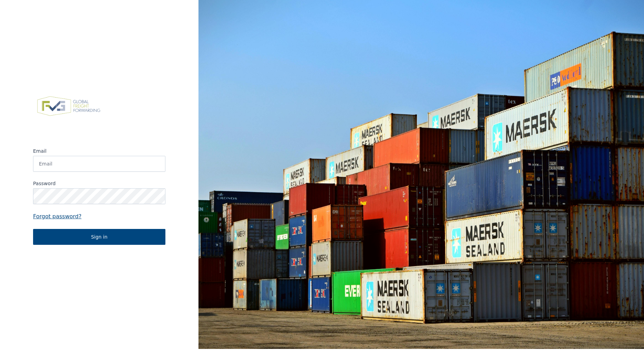 This screenshot has height=361, width=644. What do you see at coordinates (99, 236) in the screenshot?
I see `button: Sign in` at bounding box center [99, 236].